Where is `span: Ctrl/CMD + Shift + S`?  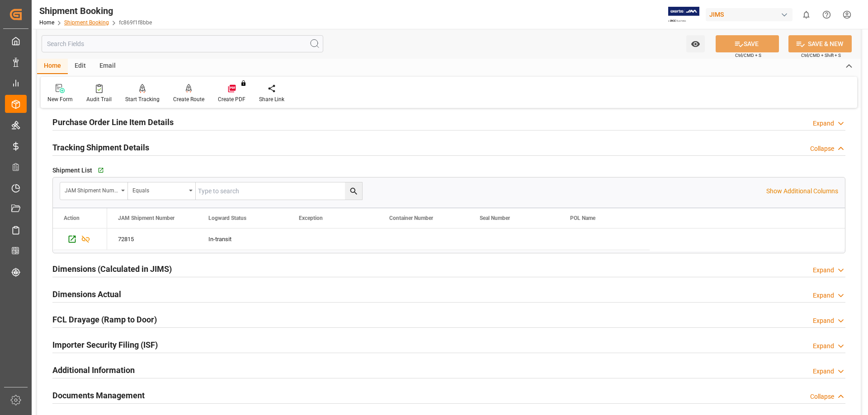 span: Ctrl/CMD + Shift + S is located at coordinates (821, 55).